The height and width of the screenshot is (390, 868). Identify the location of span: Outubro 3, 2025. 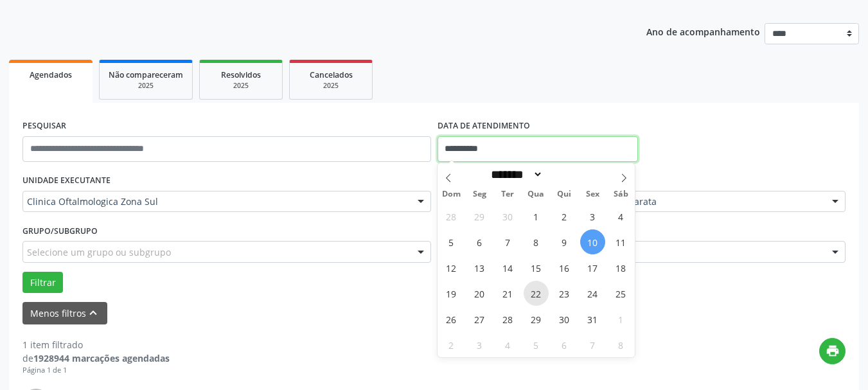
(593, 216).